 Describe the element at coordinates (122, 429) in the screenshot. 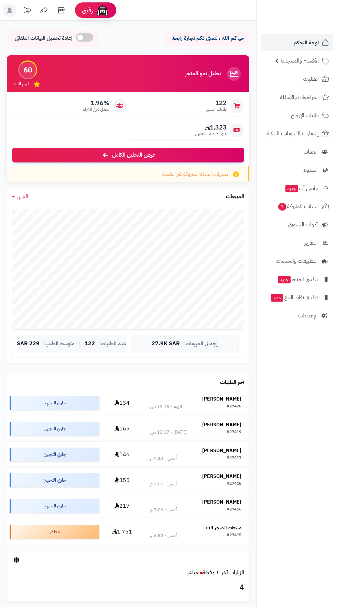

I see `td: 165` at that location.